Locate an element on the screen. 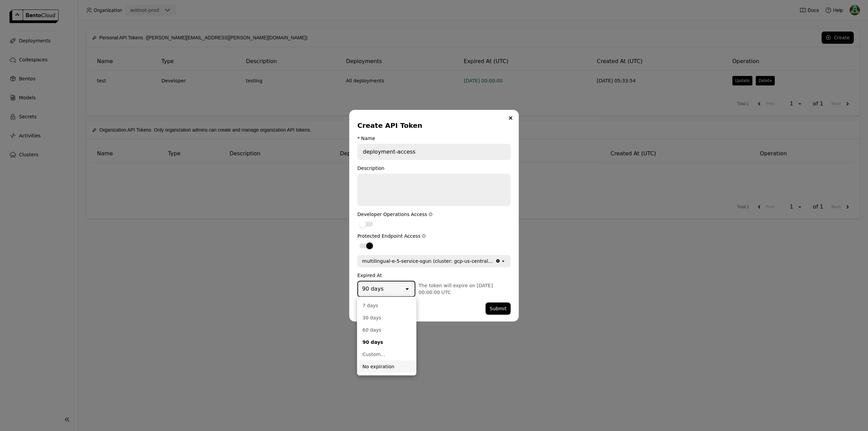  div: Expired At is located at coordinates (434, 276).